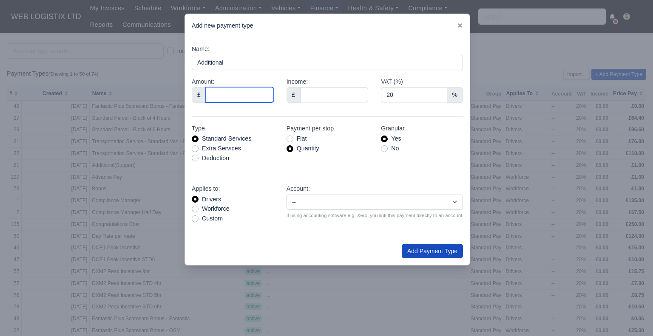 This screenshot has height=336, width=653. What do you see at coordinates (201, 49) in the screenshot?
I see `label: Name:` at bounding box center [201, 49].